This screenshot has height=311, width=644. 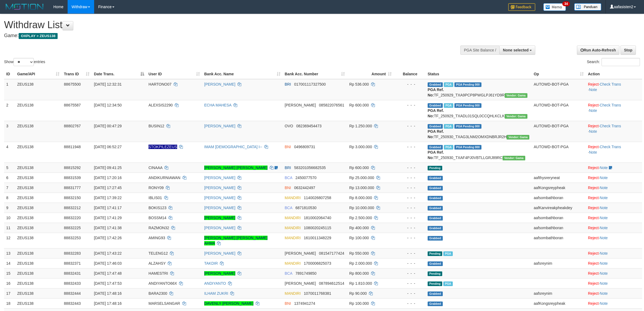 I want to click on span: 88832253, so click(x=72, y=238).